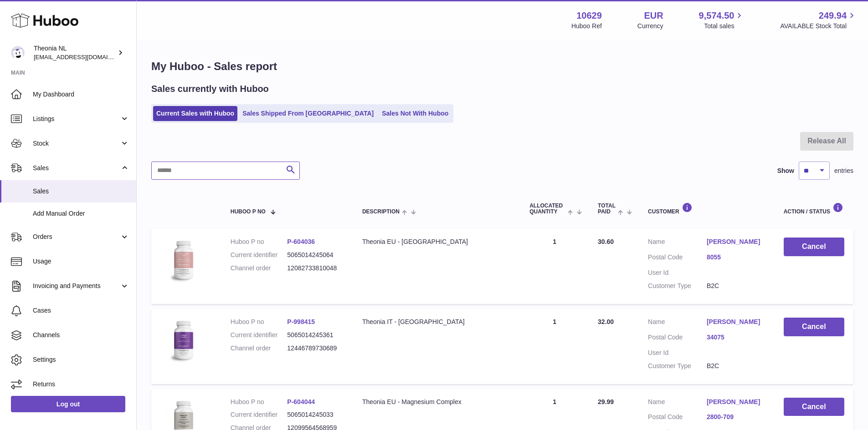 The image size is (868, 430). What do you see at coordinates (818, 26) in the screenshot?
I see `span: AVAILABLE Stock Total` at bounding box center [818, 26].